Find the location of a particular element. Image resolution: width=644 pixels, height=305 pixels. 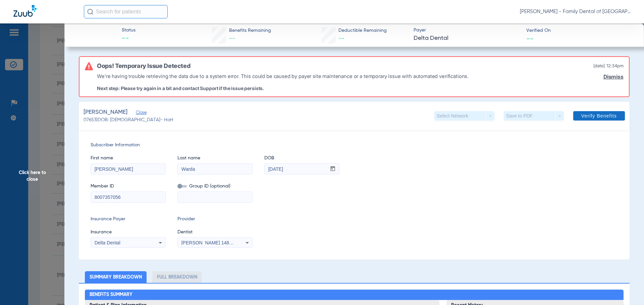

span: DOB is located at coordinates (302, 158).